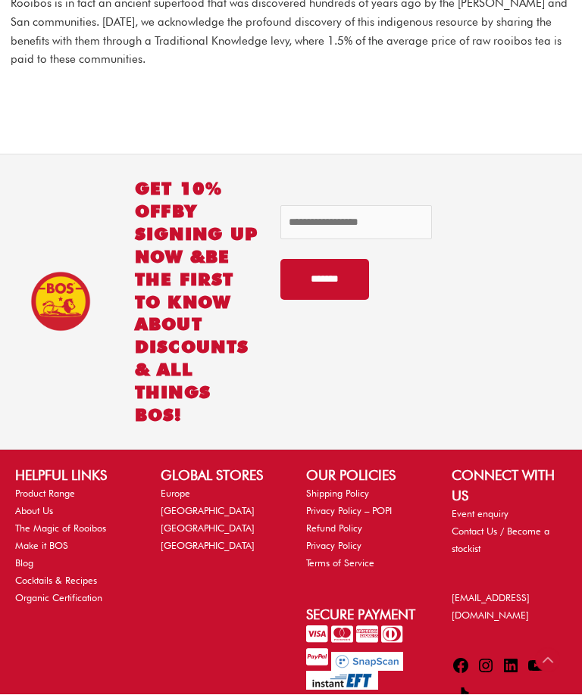  What do you see at coordinates (342, 681) in the screenshot?
I see `img: Pay with InstantEFT` at bounding box center [342, 681].